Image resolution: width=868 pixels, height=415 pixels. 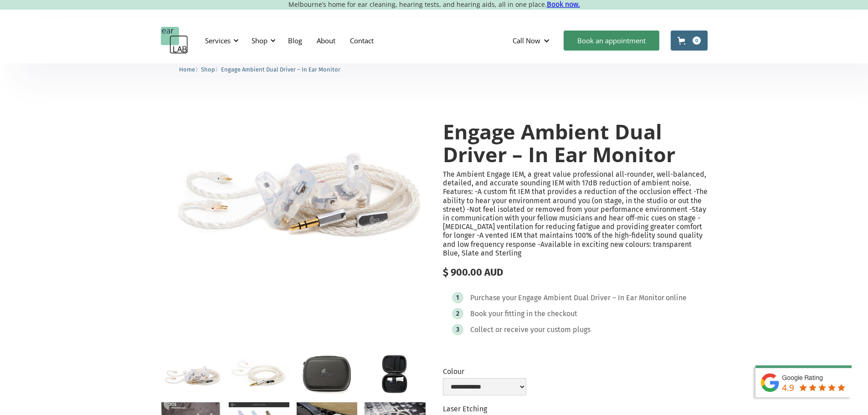 I want to click on a: Contact, so click(x=362, y=40).